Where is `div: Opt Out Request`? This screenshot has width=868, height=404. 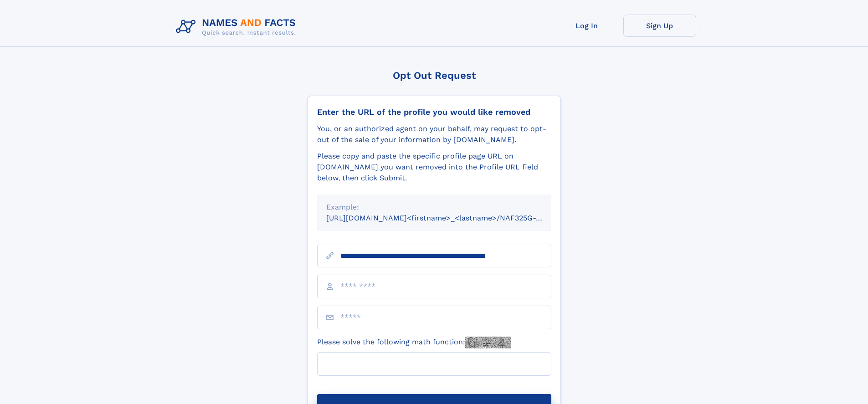 div: Opt Out Request is located at coordinates (434, 75).